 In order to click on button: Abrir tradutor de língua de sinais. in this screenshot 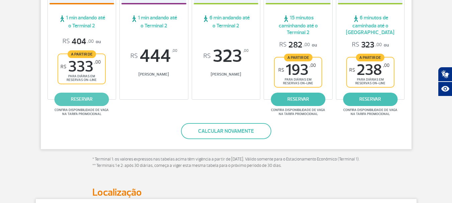, I will do `click(445, 74)`.